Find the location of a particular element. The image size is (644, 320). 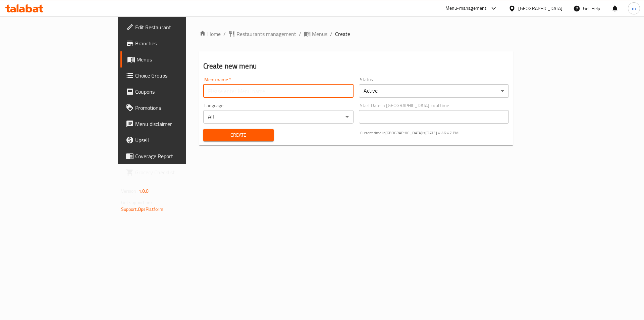

div: Menu-management is located at coordinates (466, 8).